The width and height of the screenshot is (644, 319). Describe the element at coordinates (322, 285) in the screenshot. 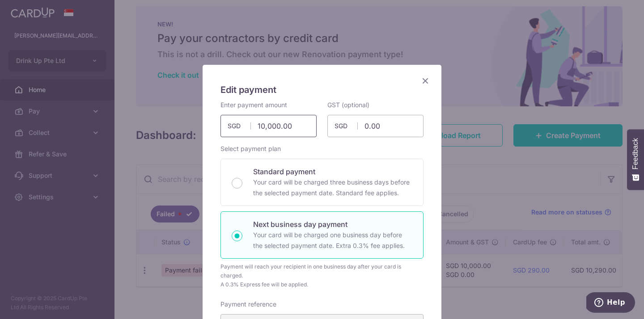

I see `div: A 0.3% Express fee will be applied.` at that location.